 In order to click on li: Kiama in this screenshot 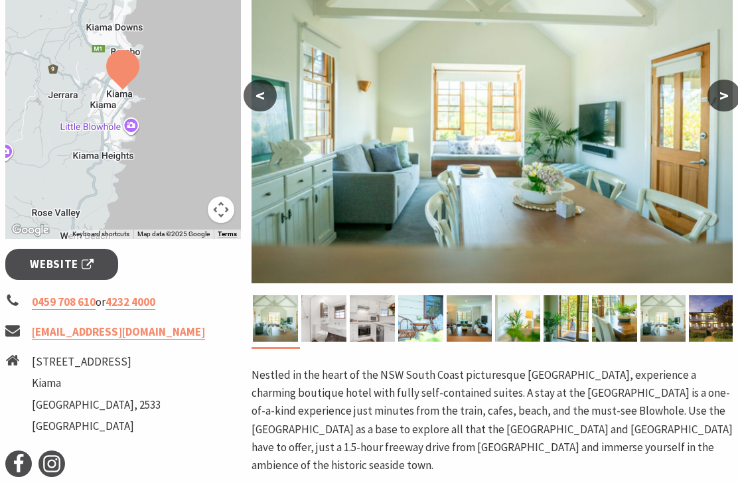, I will do `click(96, 383)`.